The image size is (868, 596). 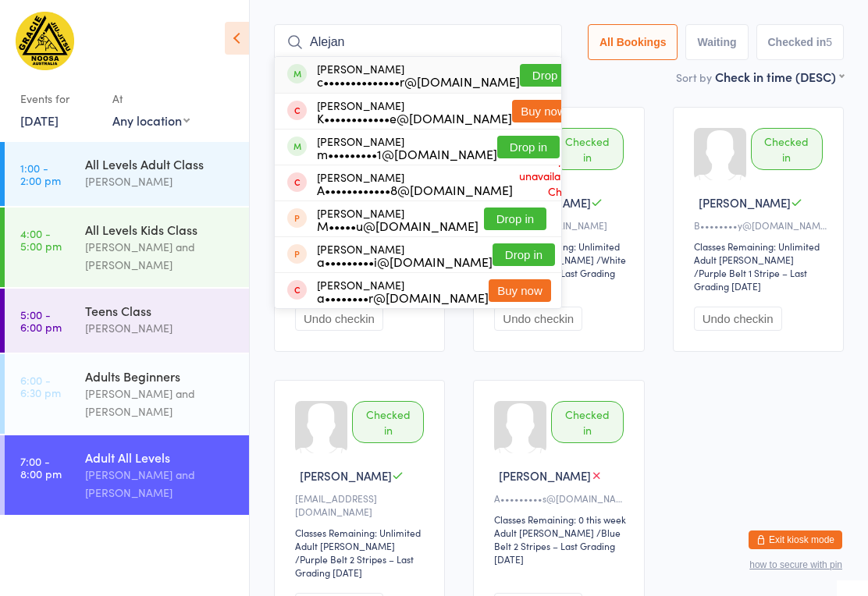 What do you see at coordinates (548, 183) in the screenshot?
I see `span: Drop-in unavailable: Check membership` at bounding box center [548, 183].